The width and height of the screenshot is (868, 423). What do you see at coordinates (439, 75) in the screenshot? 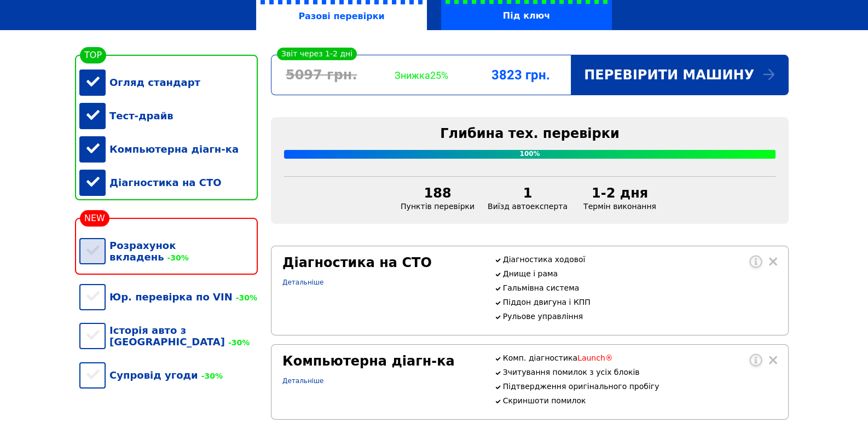
I see `span: 25%` at bounding box center [439, 75].